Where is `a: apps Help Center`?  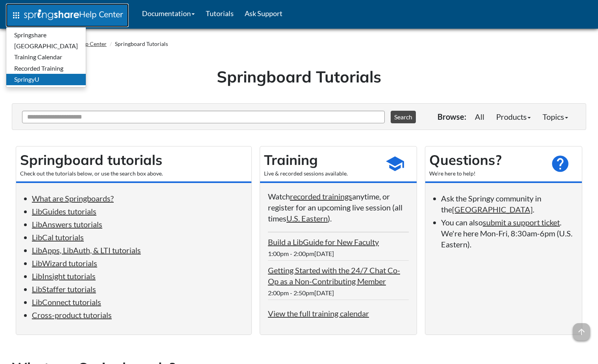 a: apps Help Center is located at coordinates (67, 15).